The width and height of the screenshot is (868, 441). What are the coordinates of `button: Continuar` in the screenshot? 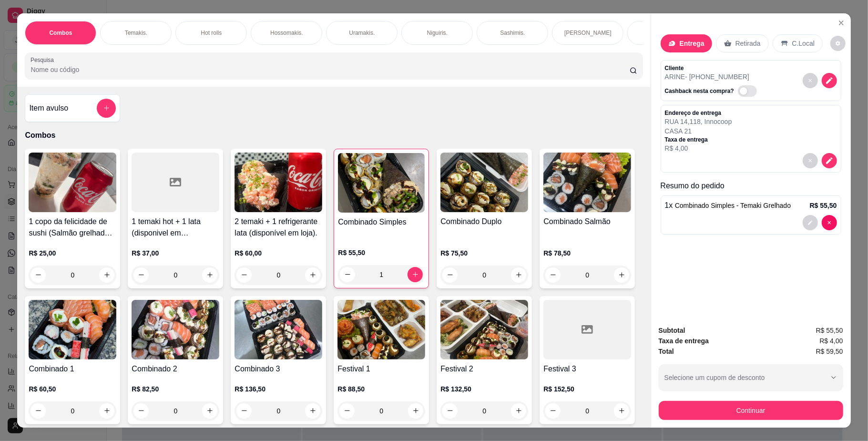 It's located at (751, 411).